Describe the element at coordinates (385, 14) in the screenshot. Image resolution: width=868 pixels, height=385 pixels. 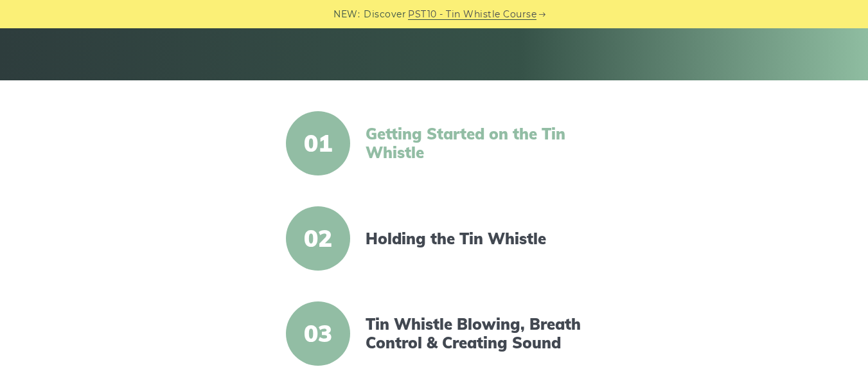
I see `span: Discover` at that location.